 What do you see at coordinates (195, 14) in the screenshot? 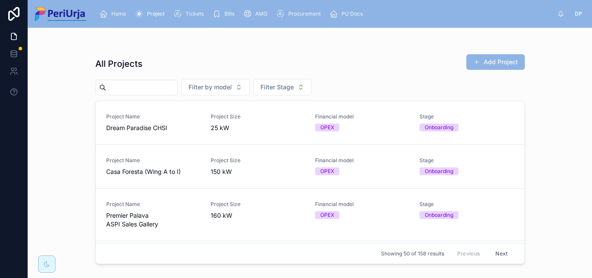
I see `span: Tickets` at bounding box center [195, 14].